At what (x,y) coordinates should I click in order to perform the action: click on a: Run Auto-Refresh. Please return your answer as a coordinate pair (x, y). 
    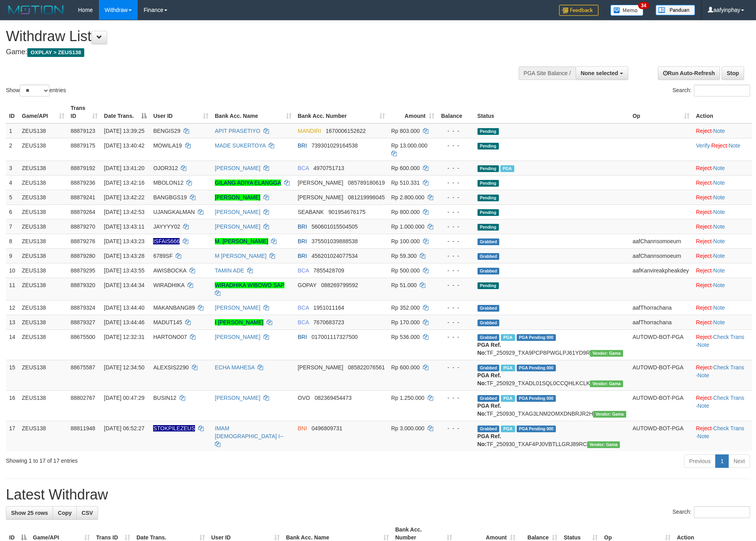
    Looking at the image, I should click on (689, 73).